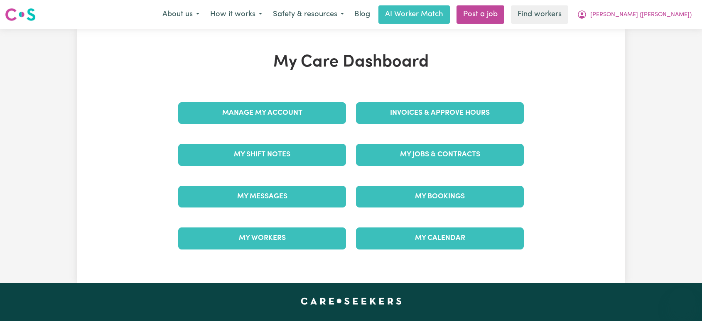 The height and width of the screenshot is (321, 702). What do you see at coordinates (440, 154) in the screenshot?
I see `a: My Jobs & Contracts` at bounding box center [440, 154].